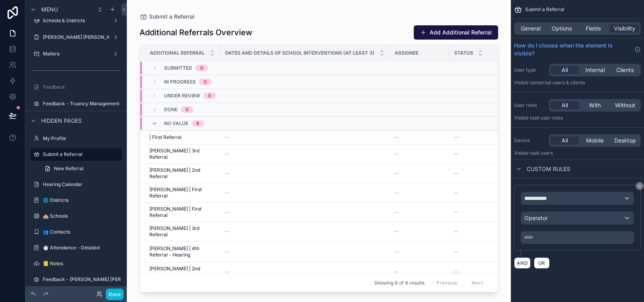 The width and height of the screenshot is (644, 302). I want to click on span: Under Review, so click(182, 96).